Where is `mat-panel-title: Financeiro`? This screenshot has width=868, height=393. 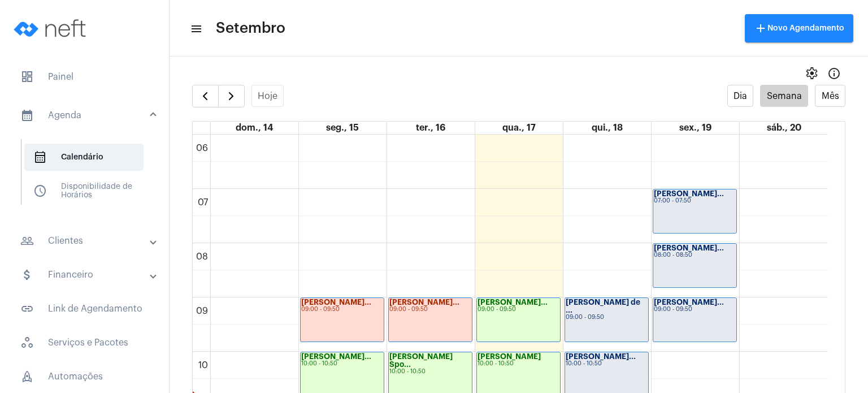 mat-panel-title: Financeiro is located at coordinates (86, 275).